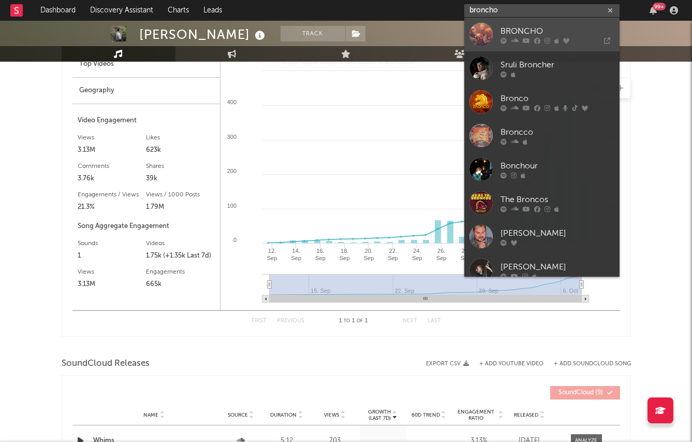 Image resolution: width=692 pixels, height=442 pixels. I want to click on div: 3.76k, so click(112, 179).